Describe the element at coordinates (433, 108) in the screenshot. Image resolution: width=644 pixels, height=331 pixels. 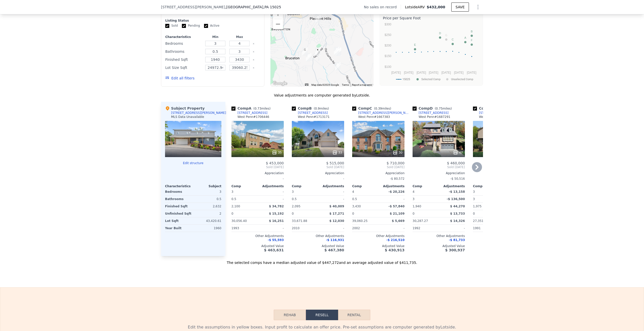
I see `div: Comp D` at that location.